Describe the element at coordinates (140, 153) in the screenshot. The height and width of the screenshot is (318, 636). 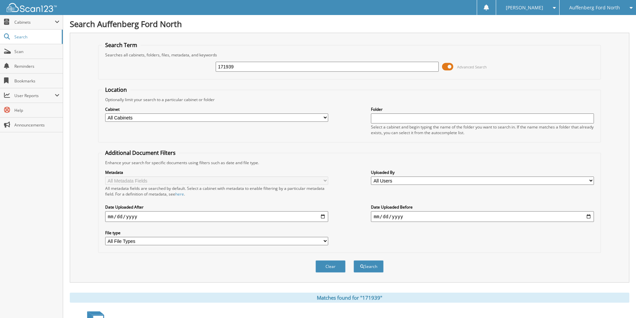
I see `legend: Additional Document Filters` at that location.